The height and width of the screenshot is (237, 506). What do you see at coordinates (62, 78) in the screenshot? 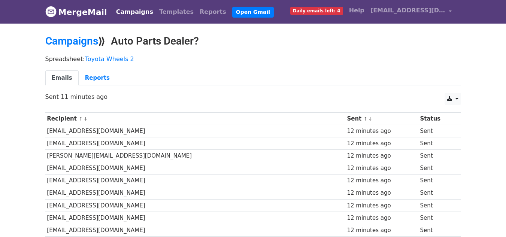
I see `a: Emails` at bounding box center [62, 78].